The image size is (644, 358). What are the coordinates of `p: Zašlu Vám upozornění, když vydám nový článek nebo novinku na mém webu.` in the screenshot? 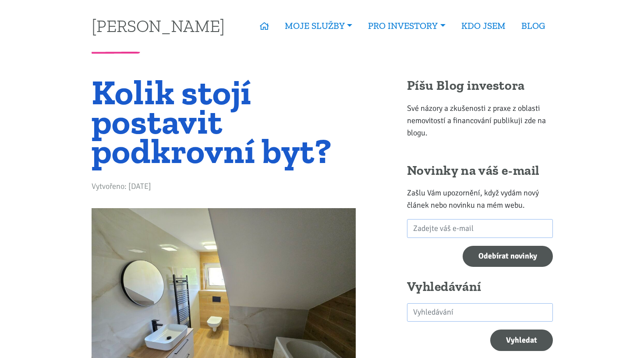 It's located at (480, 199).